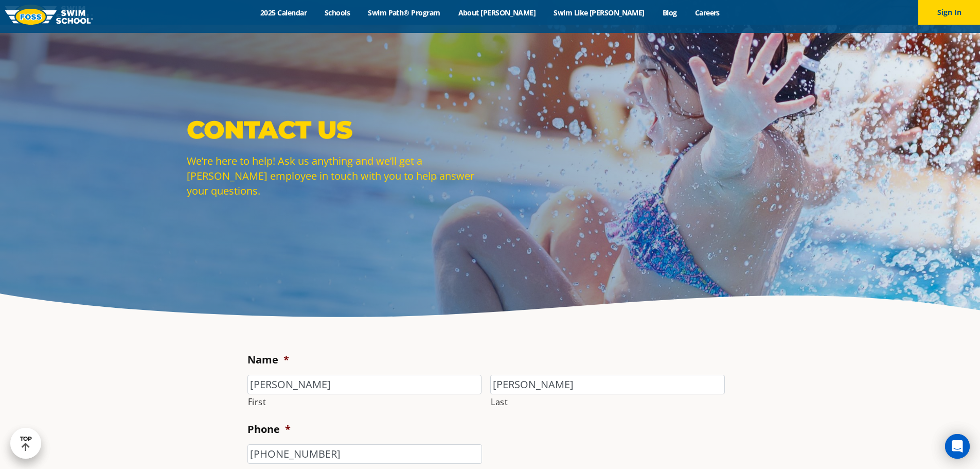  What do you see at coordinates (336, 129) in the screenshot?
I see `p: Contact Us` at bounding box center [336, 129].